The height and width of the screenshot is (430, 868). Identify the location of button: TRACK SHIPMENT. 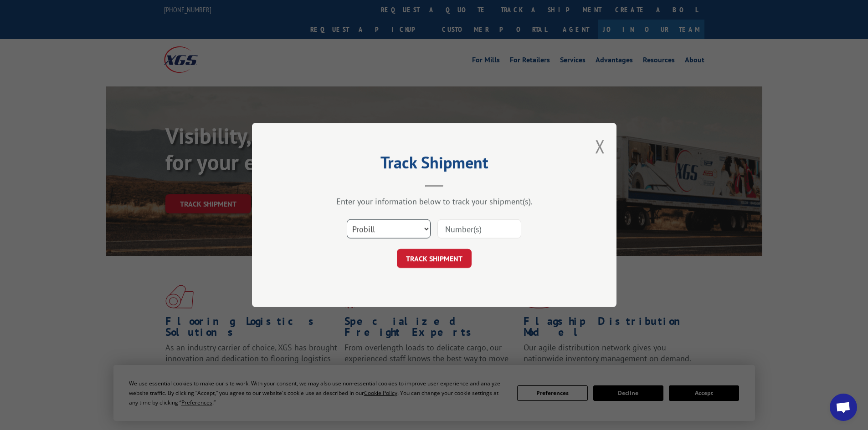
(434, 259).